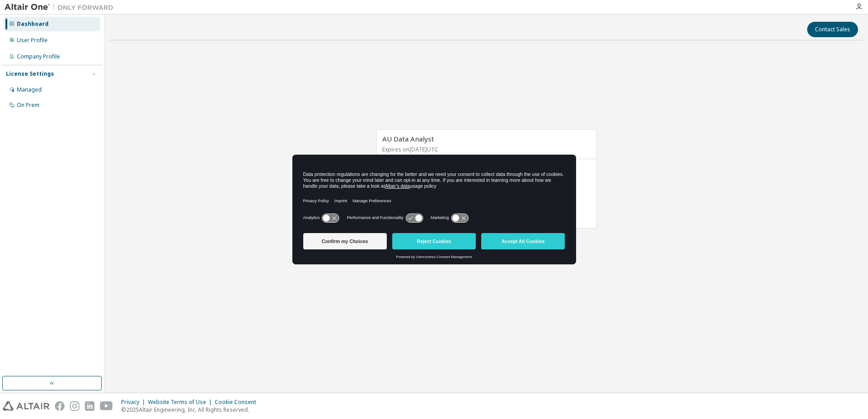  What do you see at coordinates (408, 139) in the screenshot?
I see `span: AU Data Analyst` at bounding box center [408, 139].